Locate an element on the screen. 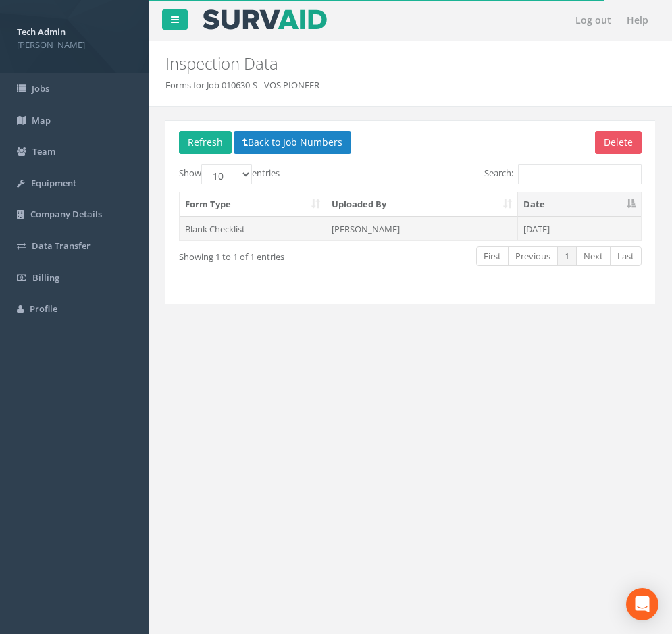 The image size is (672, 634). a: First is located at coordinates (492, 256).